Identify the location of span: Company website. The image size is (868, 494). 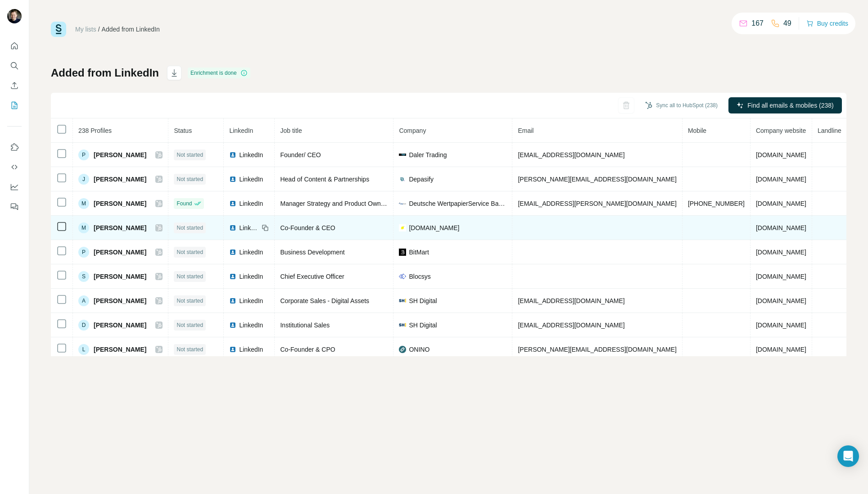
(781, 131).